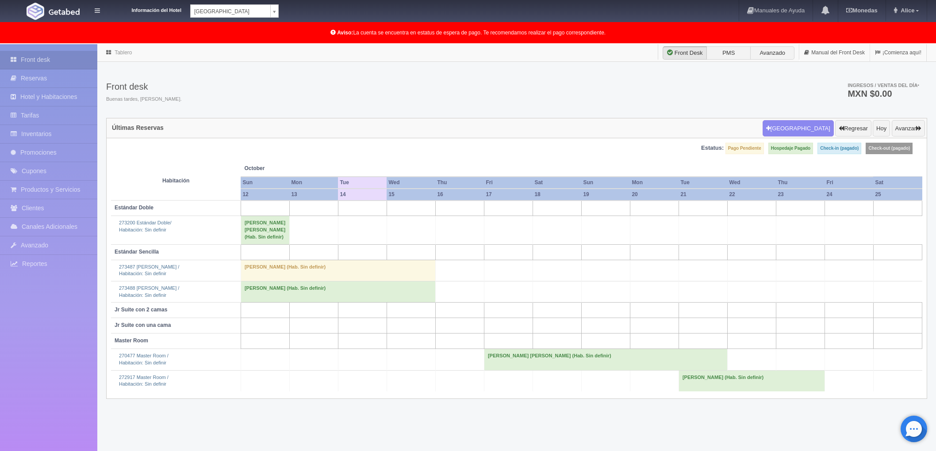 Image resolution: width=936 pixels, height=451 pixels. What do you see at coordinates (800, 195) in the screenshot?
I see `th: 23` at bounding box center [800, 195].